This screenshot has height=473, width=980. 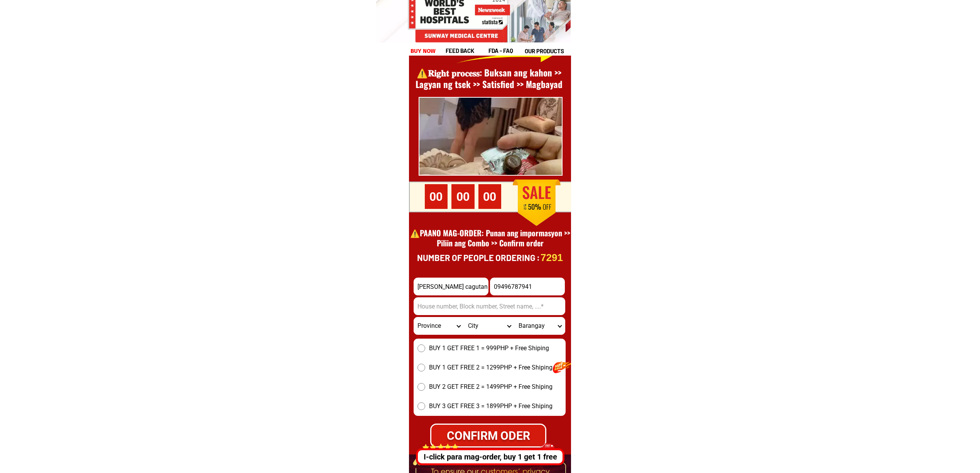 What do you see at coordinates (490, 387) in the screenshot?
I see `span: BUY 2 GET FREE 2 = 1499PHP + Free Shiping` at bounding box center [490, 387].